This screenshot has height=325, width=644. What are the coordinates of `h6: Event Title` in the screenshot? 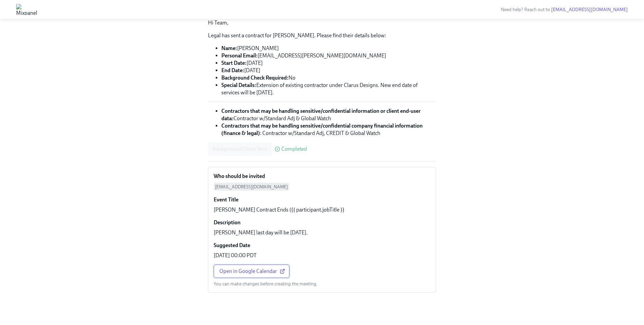 It's located at (226, 200).